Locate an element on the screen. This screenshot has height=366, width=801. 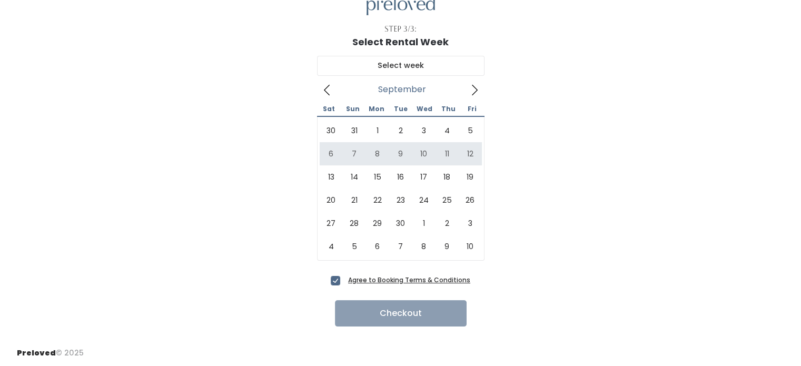
span: October 3, 2025 is located at coordinates (470, 223).